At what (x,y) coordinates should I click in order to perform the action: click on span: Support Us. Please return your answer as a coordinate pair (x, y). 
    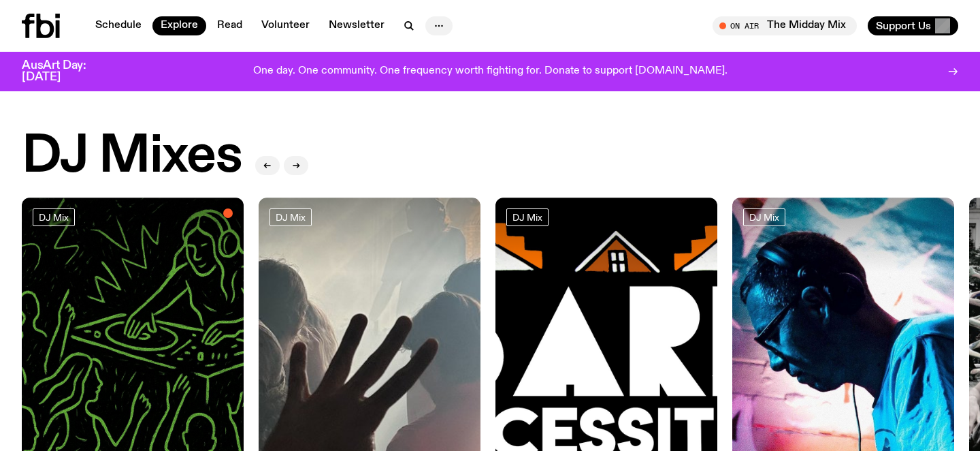
    Looking at the image, I should click on (903, 26).